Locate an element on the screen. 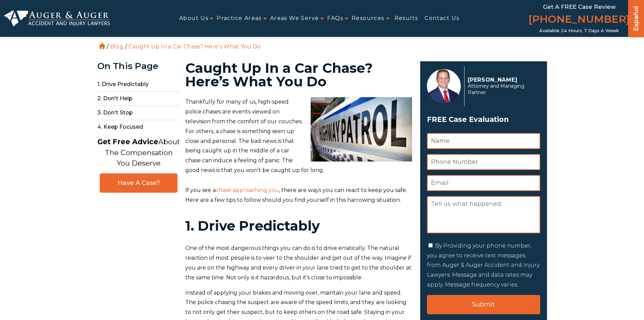  p: If you see a , there are ways you can react to keep you safe. Here are a few tips to follow shoul... is located at coordinates (299, 195).